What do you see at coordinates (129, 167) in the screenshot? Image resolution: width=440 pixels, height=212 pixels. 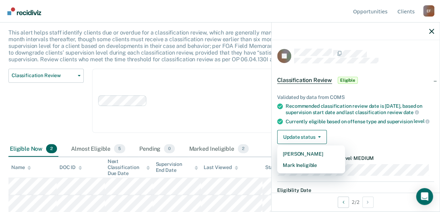 I see `div: Next Classification Due Date` at bounding box center [129, 167].